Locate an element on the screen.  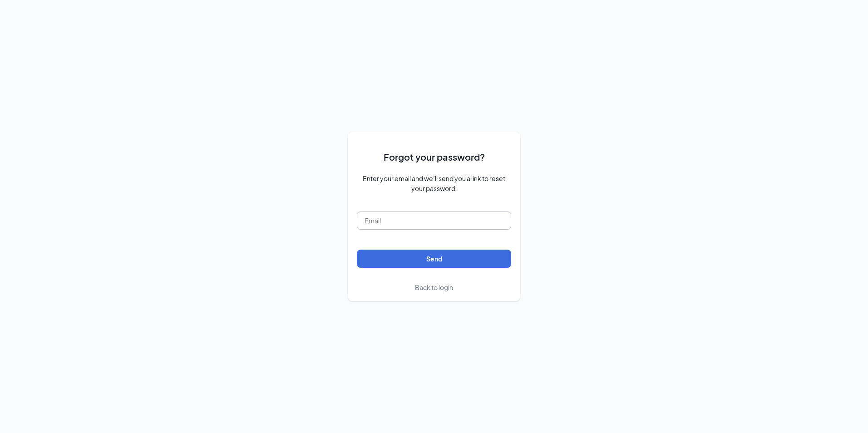
input: Email is located at coordinates (434, 221).